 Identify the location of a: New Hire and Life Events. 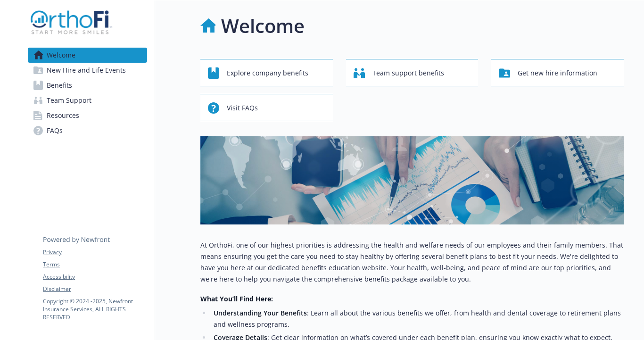
(87, 70).